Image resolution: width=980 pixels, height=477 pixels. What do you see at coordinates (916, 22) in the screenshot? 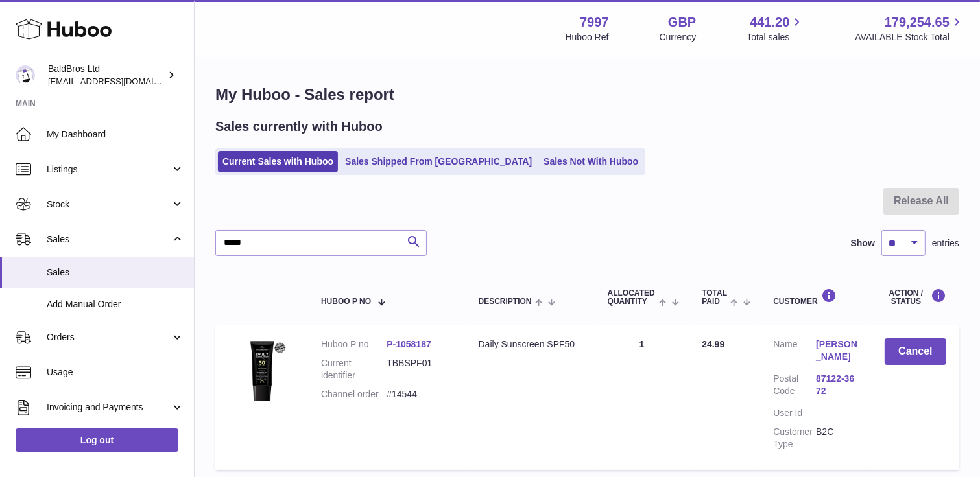
I see `span: 179,254.65` at bounding box center [916, 22].